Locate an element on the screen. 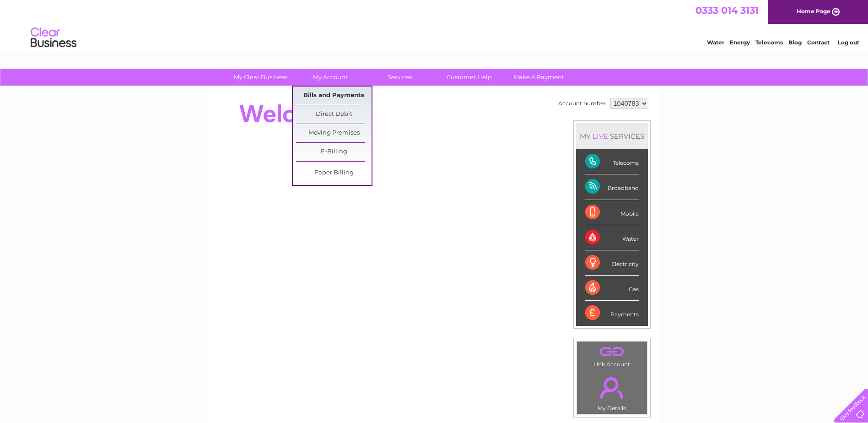  div: Telecoms is located at coordinates (612, 161).